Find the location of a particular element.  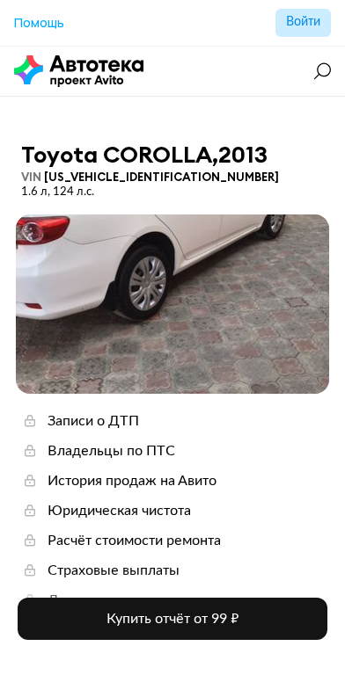

div: Страховые выплаты is located at coordinates (113, 571).